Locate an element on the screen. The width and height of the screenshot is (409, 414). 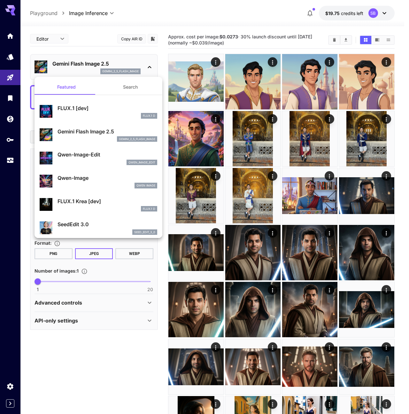
p: seed_edit_3_0 is located at coordinates (145, 232).